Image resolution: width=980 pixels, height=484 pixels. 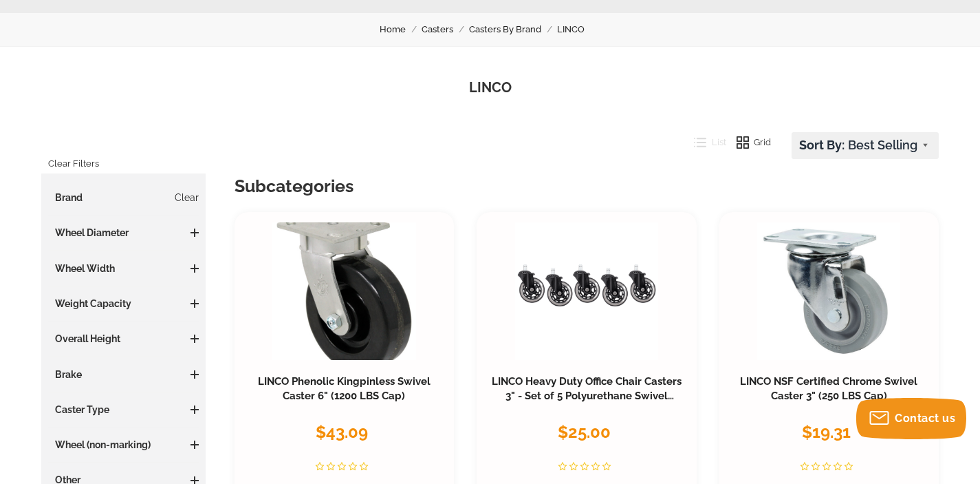 What do you see at coordinates (587, 185) in the screenshot?
I see `h3: Subcategories` at bounding box center [587, 185].